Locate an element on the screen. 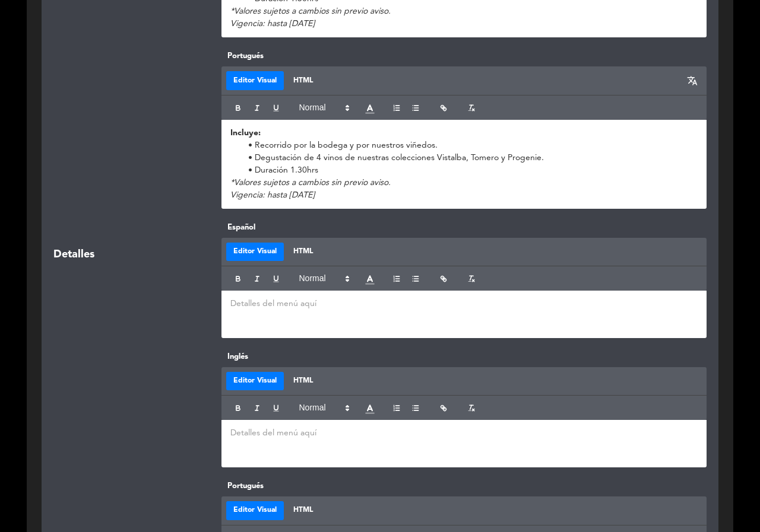  label: Inglés is located at coordinates (464, 357).